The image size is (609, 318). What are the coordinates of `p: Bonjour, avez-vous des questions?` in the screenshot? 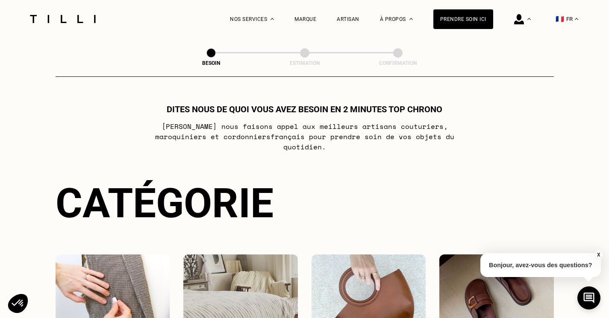 It's located at (541, 265).